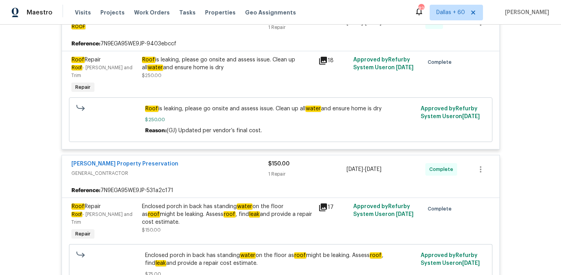  Describe the element at coordinates (78, 27) in the screenshot. I see `em: ROOF` at that location.